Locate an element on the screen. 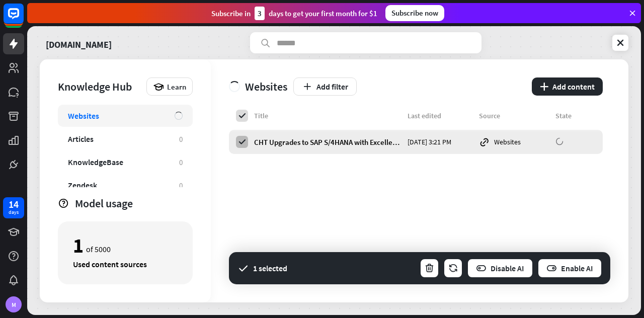  div: KnowledgeBase is located at coordinates (96, 162).